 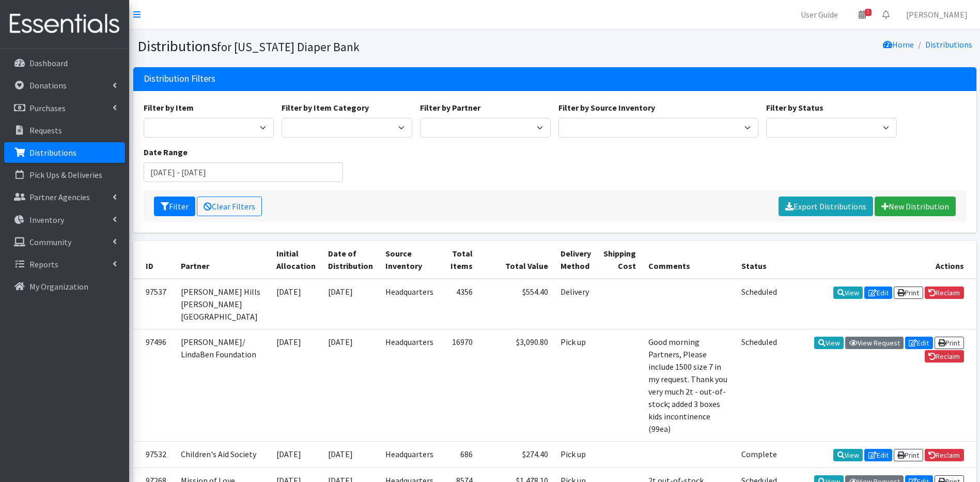 I want to click on td: 97496, so click(x=154, y=385).